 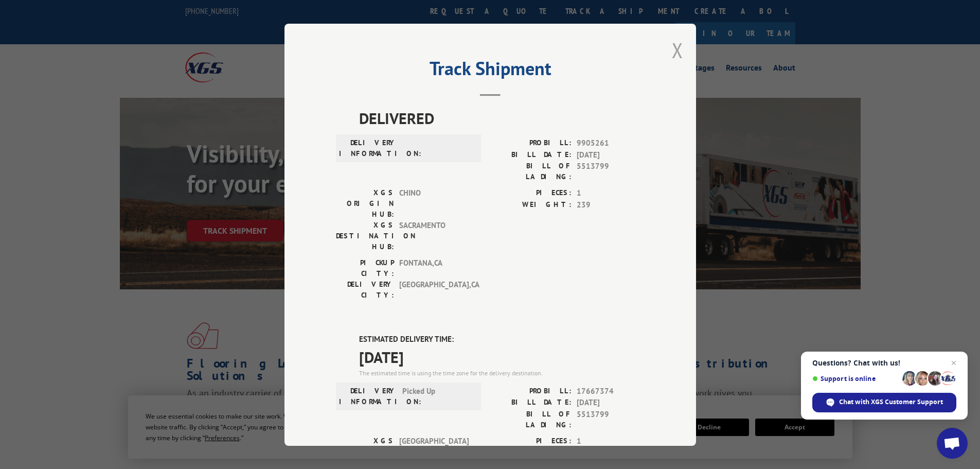 What do you see at coordinates (365, 290) in the screenshot?
I see `label: DELIVERY CITY:` at bounding box center [365, 290].